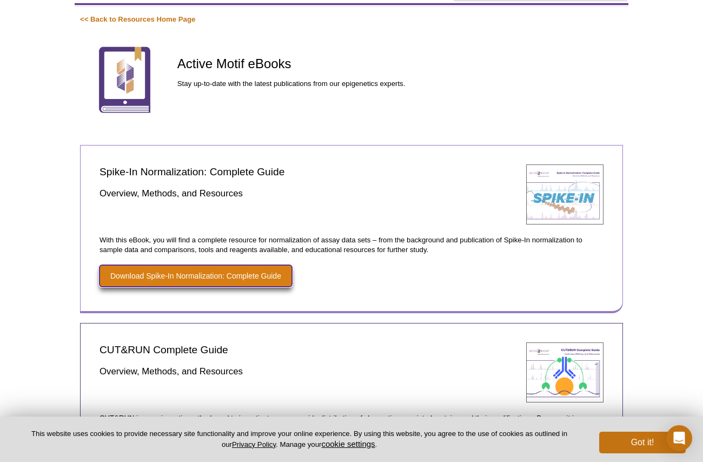  I want to click on p: CUT&RUN is an epigenetic method used to investigate genome-wide distribution of chromatin-associa..., so click(352, 428).